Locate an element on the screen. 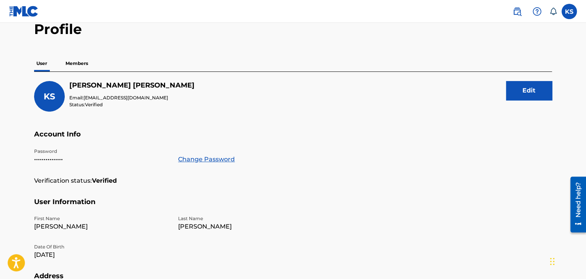 This screenshot has width=586, height=279. p: Last Name is located at coordinates (245, 219).